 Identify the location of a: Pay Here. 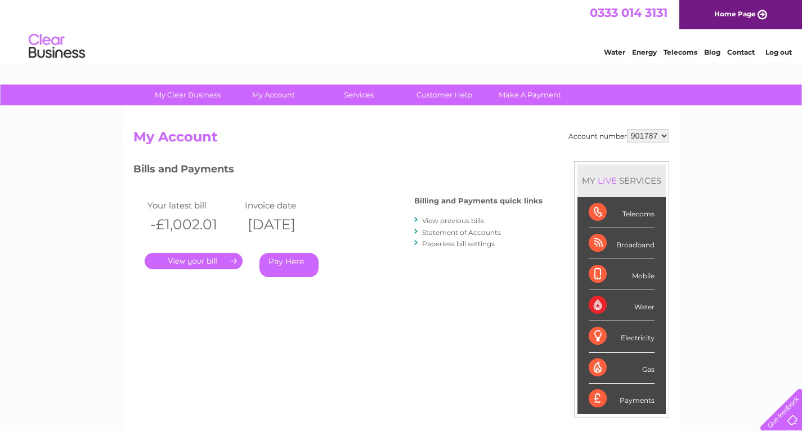
(289, 265).